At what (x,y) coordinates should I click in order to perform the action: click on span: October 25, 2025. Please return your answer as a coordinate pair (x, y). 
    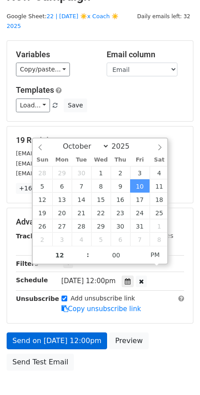
    Looking at the image, I should click on (160, 212).